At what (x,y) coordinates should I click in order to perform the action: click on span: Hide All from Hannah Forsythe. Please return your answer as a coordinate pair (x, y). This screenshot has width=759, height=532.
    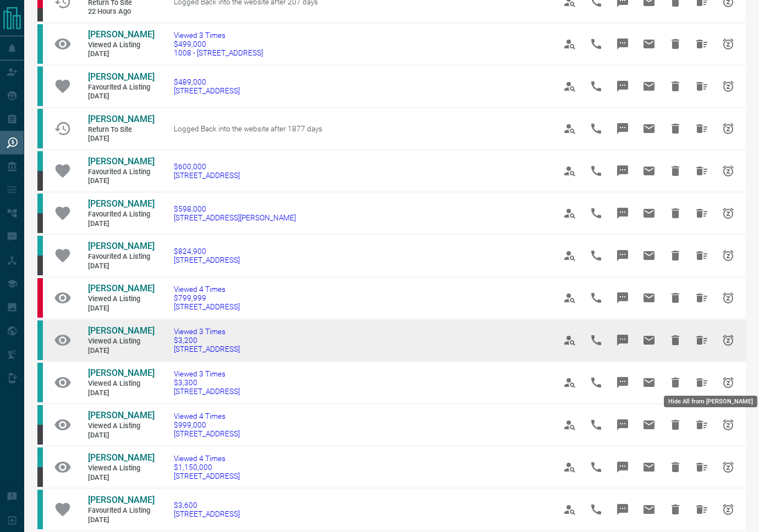
    Looking at the image, I should click on (702, 213).